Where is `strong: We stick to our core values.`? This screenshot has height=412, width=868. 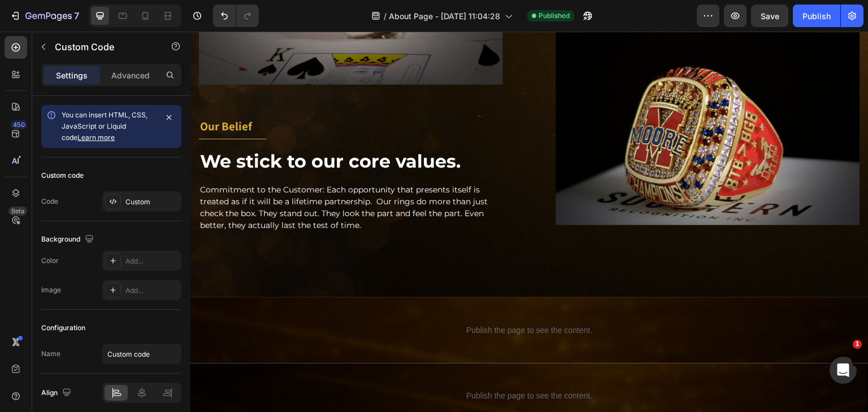 strong: We stick to our core values. is located at coordinates (140, 129).